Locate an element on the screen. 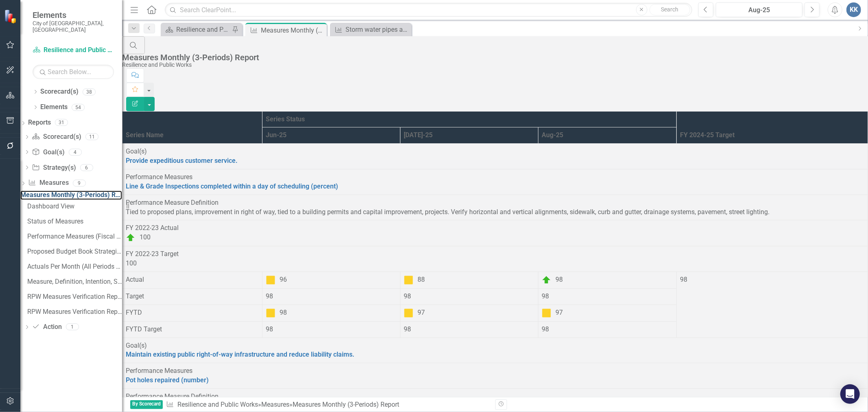  div: Series Status is located at coordinates (469, 120).